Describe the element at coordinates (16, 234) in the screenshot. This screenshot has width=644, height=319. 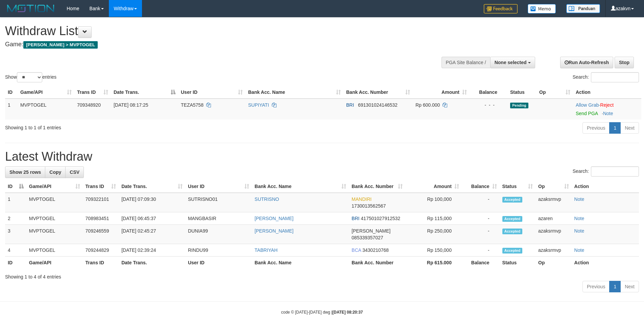
I see `td: 3` at that location.